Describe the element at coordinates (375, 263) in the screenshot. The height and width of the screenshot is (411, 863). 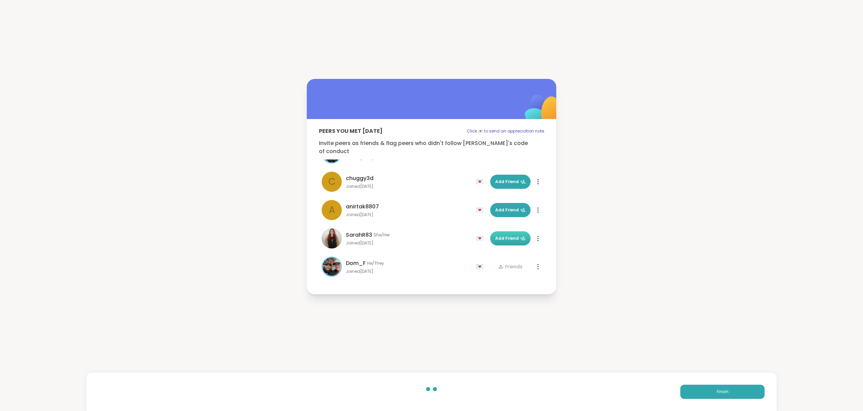
I see `span: He/They` at that location.